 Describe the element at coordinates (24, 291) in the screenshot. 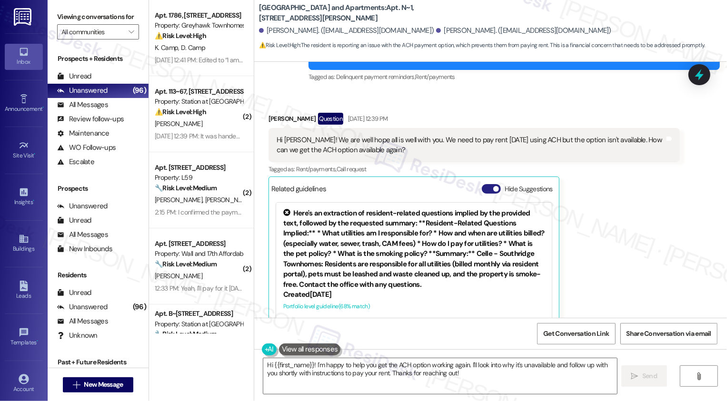

I see `a: Leads` at that location.